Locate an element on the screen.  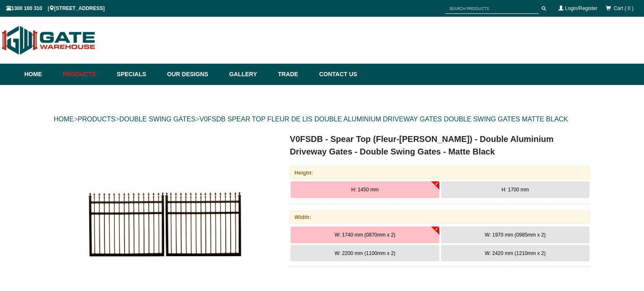
a: Our Designs is located at coordinates (194, 74).